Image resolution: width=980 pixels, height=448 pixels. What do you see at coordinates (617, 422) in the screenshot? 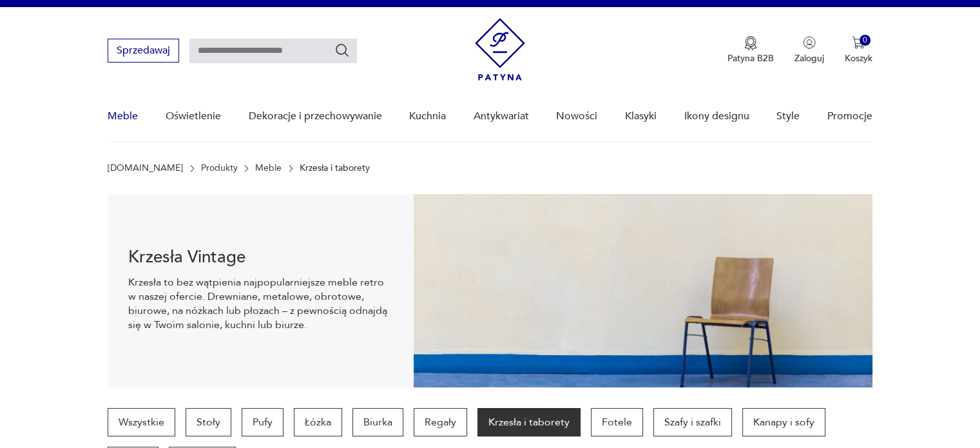
I see `p: Fotele` at bounding box center [617, 422].